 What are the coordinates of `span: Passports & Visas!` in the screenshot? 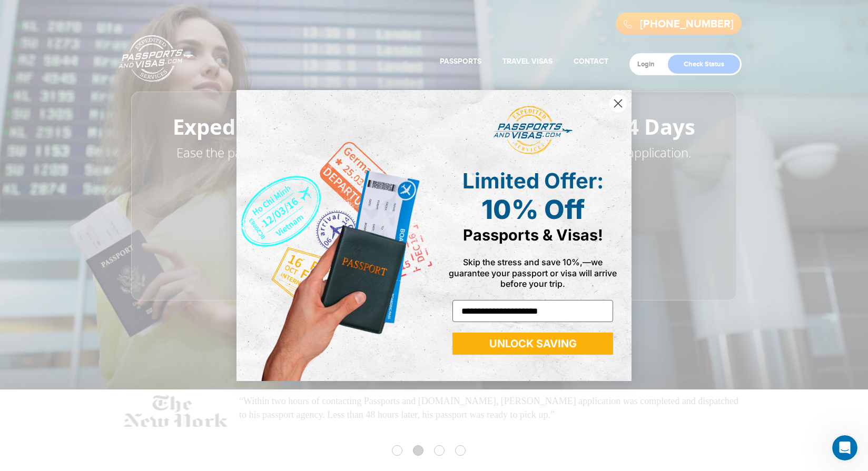 It's located at (533, 235).